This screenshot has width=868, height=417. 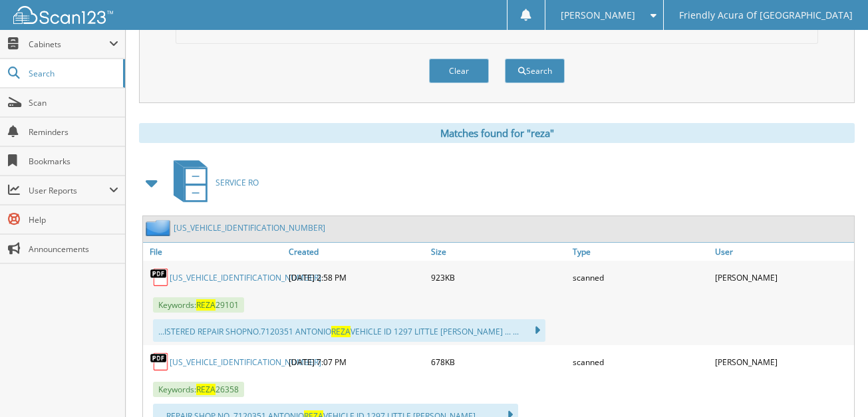 I want to click on a: File, so click(x=214, y=251).